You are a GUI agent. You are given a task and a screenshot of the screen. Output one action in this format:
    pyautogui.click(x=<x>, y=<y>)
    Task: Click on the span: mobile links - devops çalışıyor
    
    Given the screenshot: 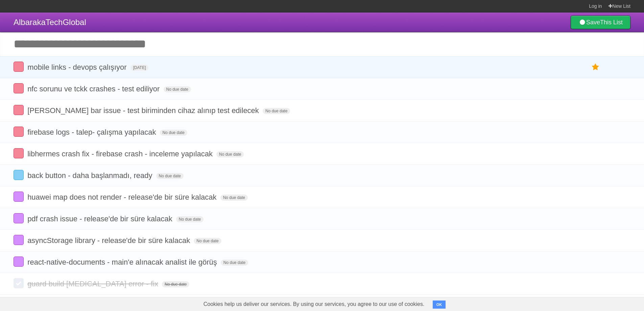 What is the action you would take?
    pyautogui.click(x=78, y=67)
    